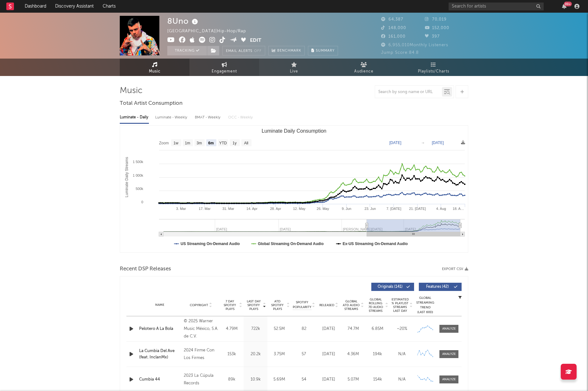 The height and width of the screenshot is (391, 588). I want to click on span: 148,000, so click(393, 28).